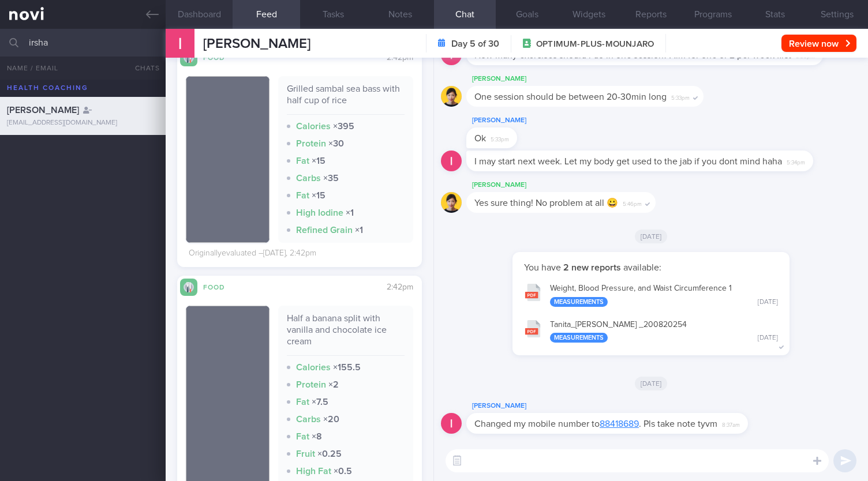 Image resolution: width=868 pixels, height=481 pixels. What do you see at coordinates (344, 126) in the screenshot?
I see `strong: × 395` at bounding box center [344, 126].